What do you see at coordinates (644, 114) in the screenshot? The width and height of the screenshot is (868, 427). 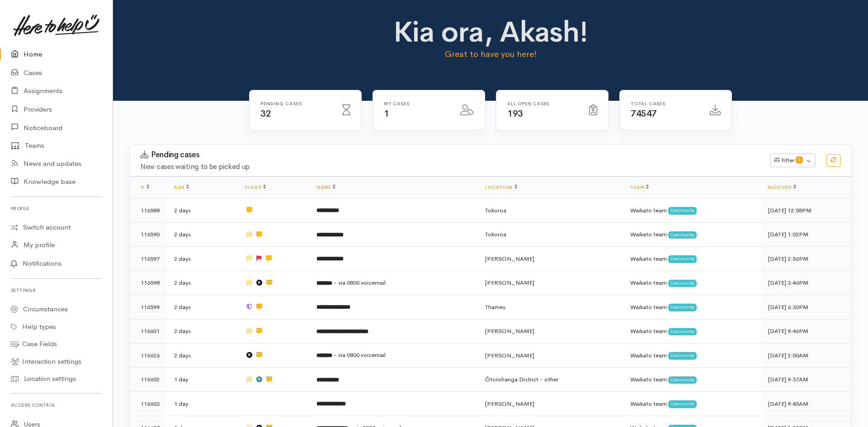 I see `span: 74547` at bounding box center [644, 114].